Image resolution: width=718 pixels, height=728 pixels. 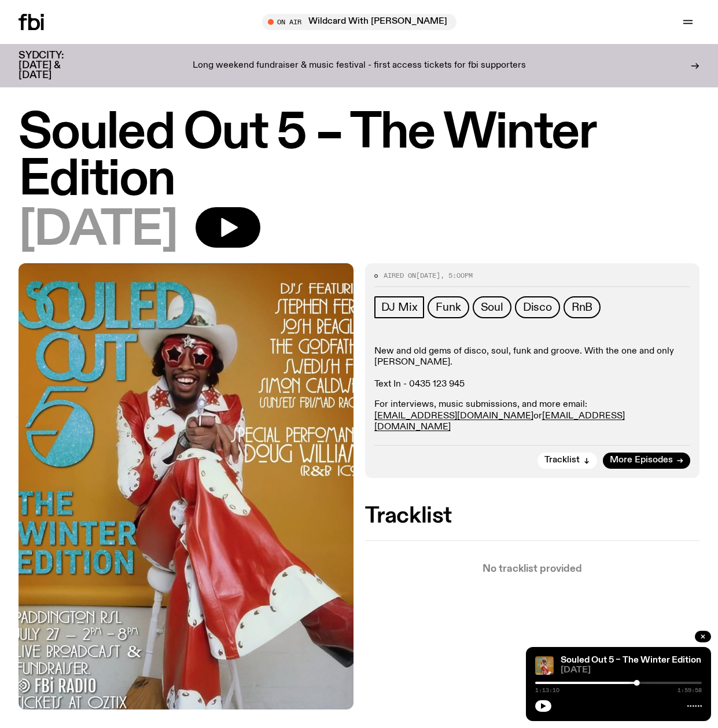 What do you see at coordinates (400, 275) in the screenshot?
I see `span: Aired on` at bounding box center [400, 275].